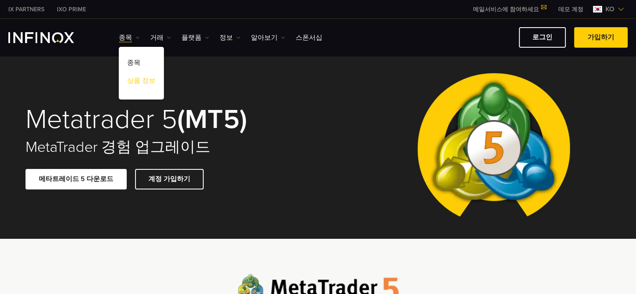 The width and height of the screenshot is (636, 294). Describe the element at coordinates (195, 38) in the screenshot. I see `a: 플랫폼` at that location.